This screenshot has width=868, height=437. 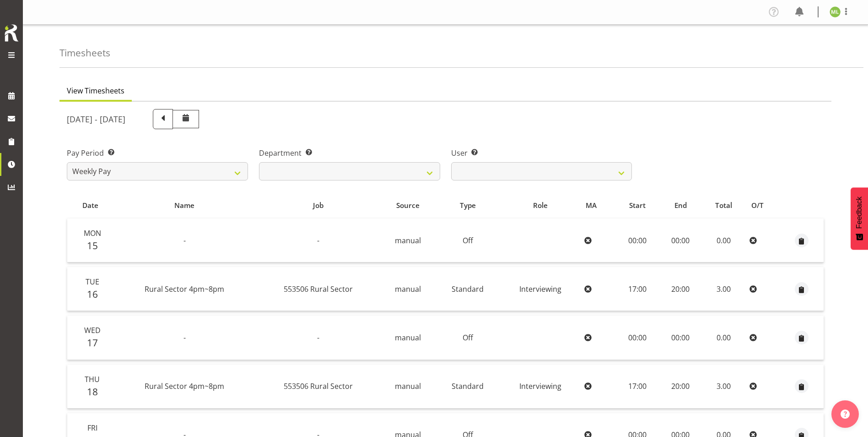 What do you see at coordinates (845, 414) in the screenshot?
I see `img: help-xxl-2.png` at bounding box center [845, 414].